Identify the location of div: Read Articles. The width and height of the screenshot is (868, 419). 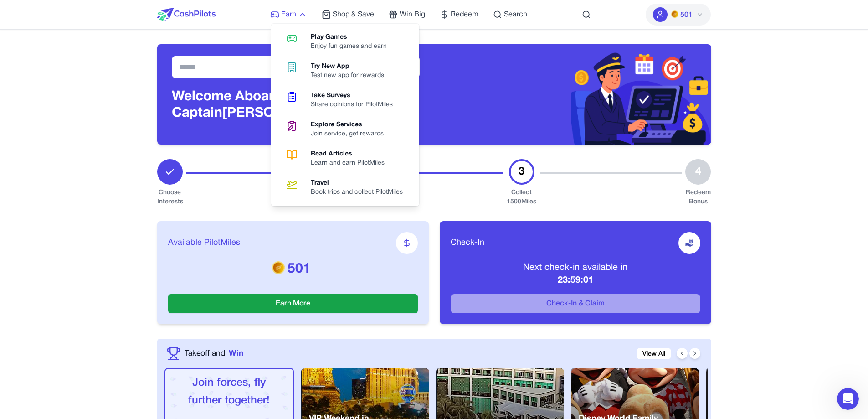
(352, 154).